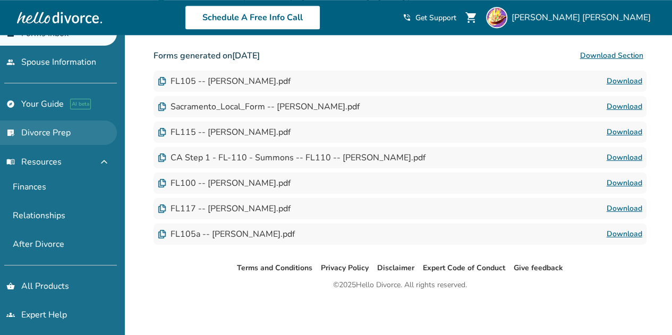 This screenshot has width=672, height=335. I want to click on a: Terms and Conditions, so click(274, 268).